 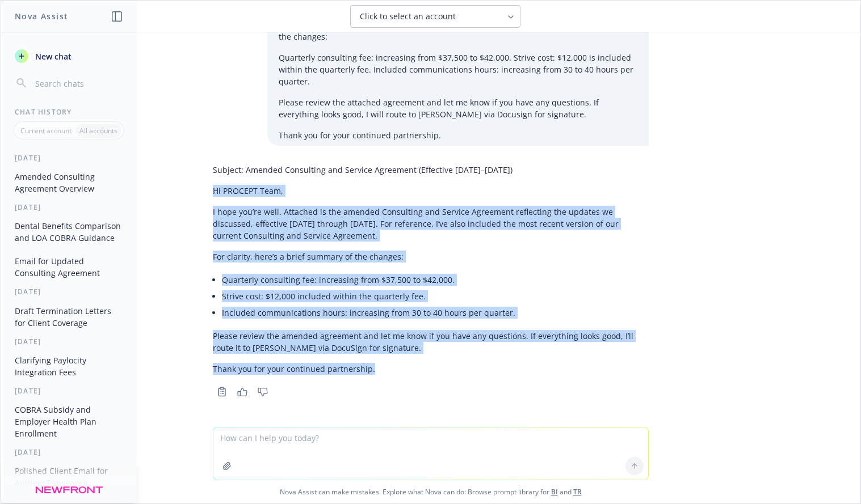 I want to click on p: All accounts, so click(x=98, y=131).